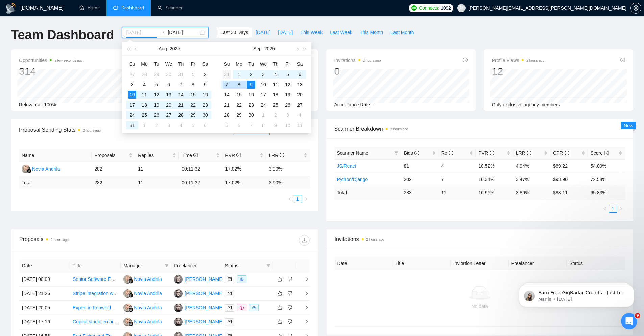 The image size is (644, 336). I want to click on td: 2025-08-28, so click(181, 115).